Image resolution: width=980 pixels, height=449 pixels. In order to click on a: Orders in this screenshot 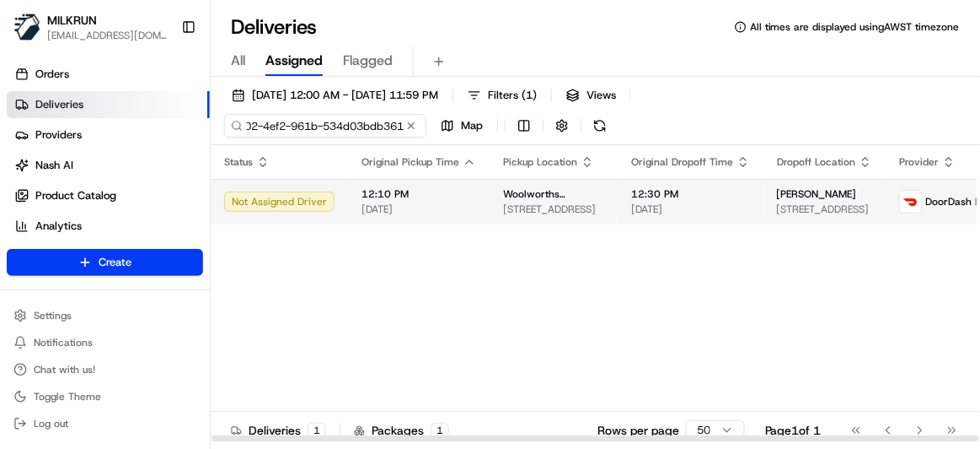, I will do `click(108, 75)`.